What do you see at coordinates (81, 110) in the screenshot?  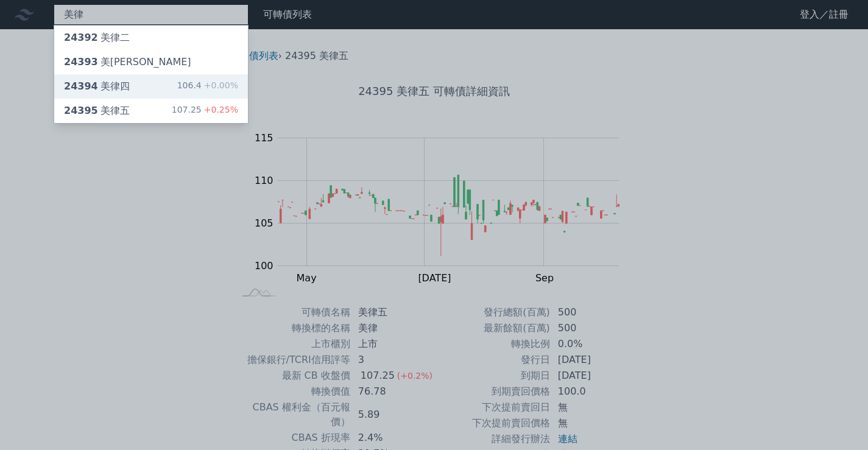 I see `span: 24395` at bounding box center [81, 110].